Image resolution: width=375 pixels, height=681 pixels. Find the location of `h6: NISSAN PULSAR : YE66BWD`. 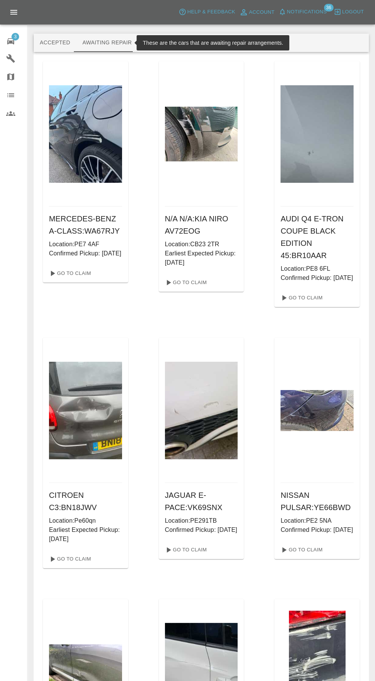

h6: NISSAN PULSAR : YE66BWD is located at coordinates (316, 501).